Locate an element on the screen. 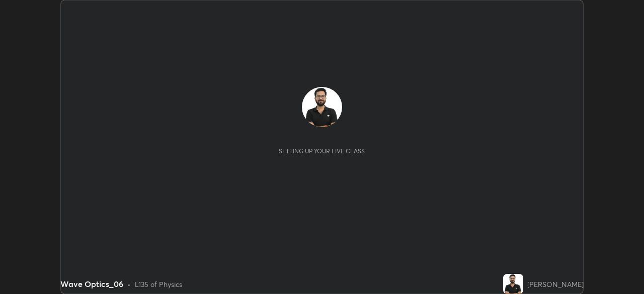 Image resolution: width=644 pixels, height=294 pixels. div: Wave Optics_06 is located at coordinates (92, 284).